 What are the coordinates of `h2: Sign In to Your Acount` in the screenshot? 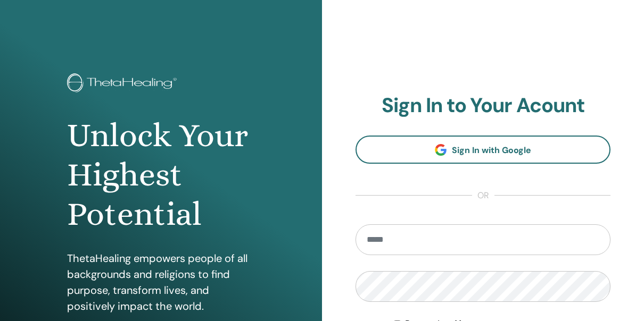 It's located at (483, 106).